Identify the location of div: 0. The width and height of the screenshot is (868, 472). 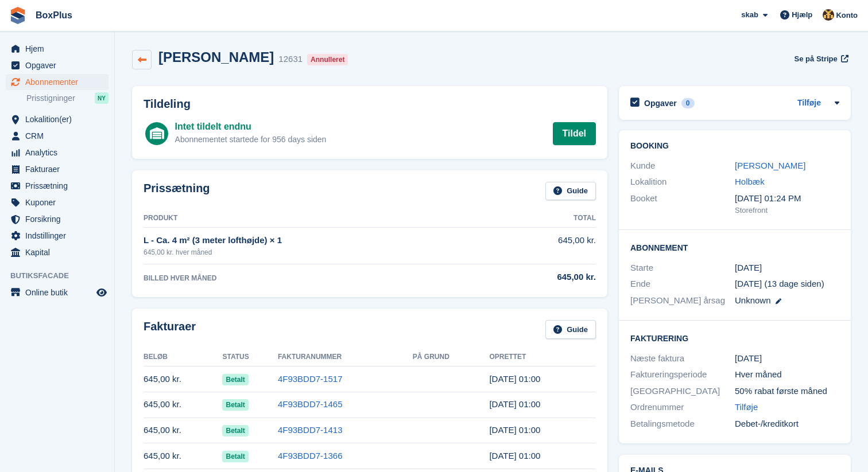
(688, 103).